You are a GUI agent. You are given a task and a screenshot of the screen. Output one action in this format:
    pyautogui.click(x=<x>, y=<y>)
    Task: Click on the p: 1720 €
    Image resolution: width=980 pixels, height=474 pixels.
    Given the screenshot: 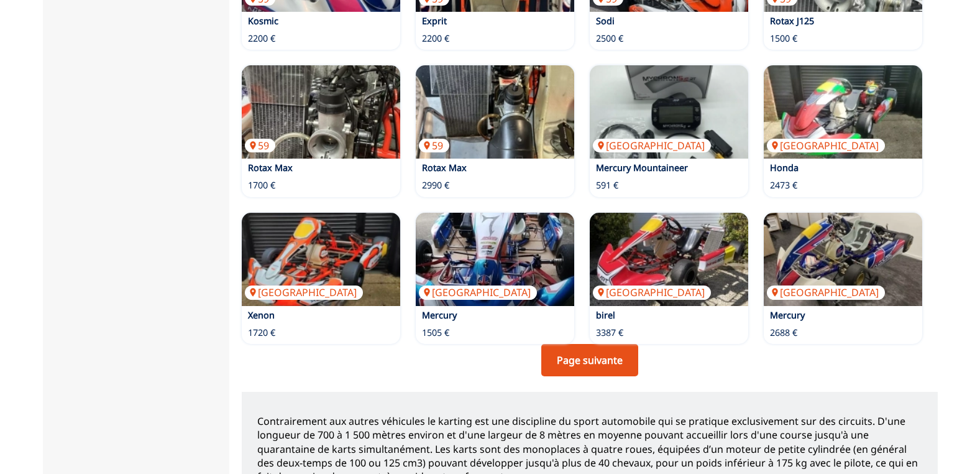 What is the action you would take?
    pyautogui.click(x=262, y=332)
    